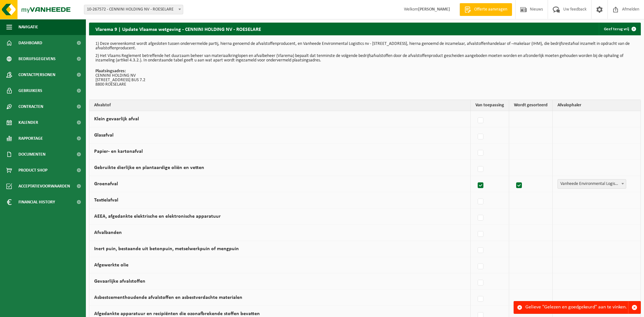 The image size is (644, 317). Describe the element at coordinates (30, 91) in the screenshot. I see `span: Gebruikers` at that location.